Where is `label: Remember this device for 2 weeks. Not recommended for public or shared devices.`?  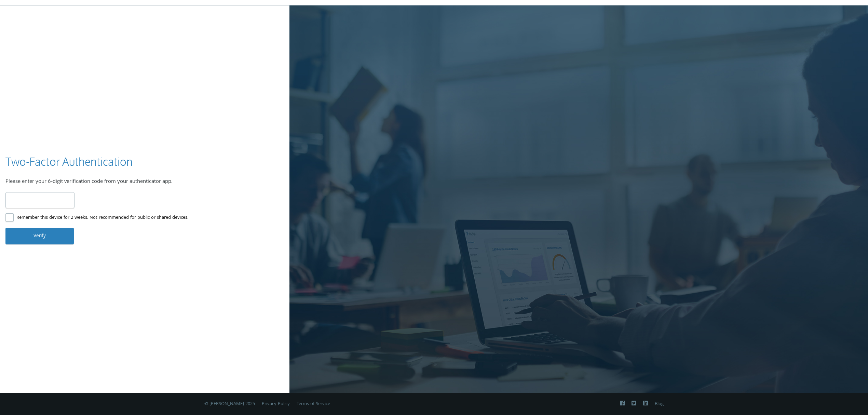 label: Remember this device for 2 weeks. Not recommended for public or shared devices. is located at coordinates (97, 218).